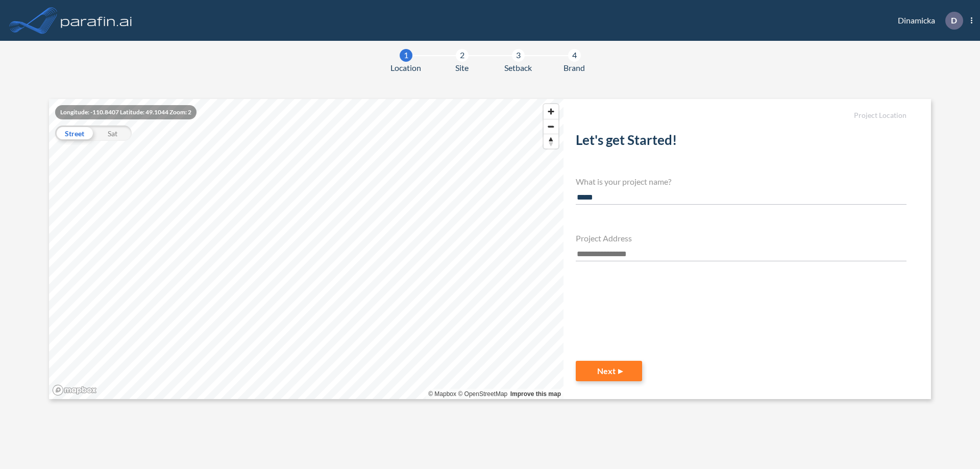  I want to click on h5: Project Location, so click(741, 116).